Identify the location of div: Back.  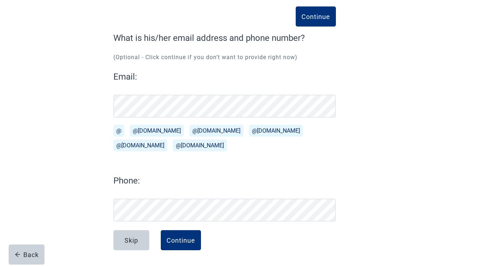
(27, 255).